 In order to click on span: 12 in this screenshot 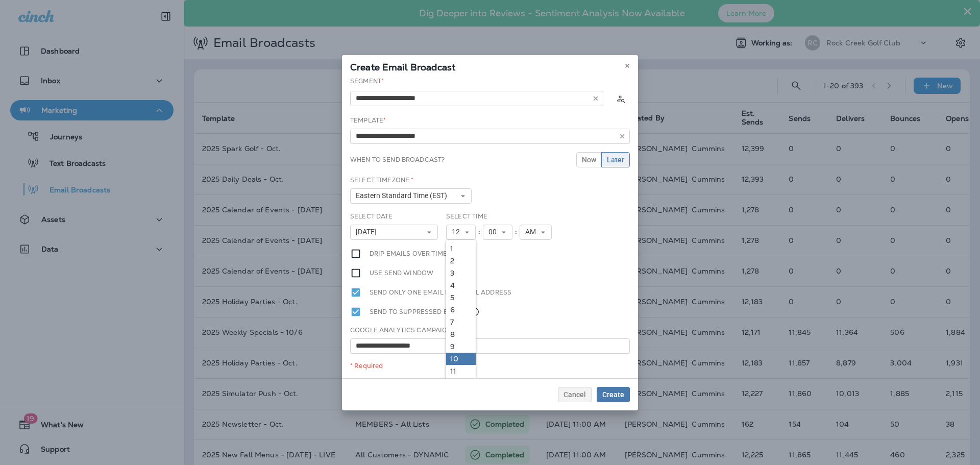, I will do `click(458, 232)`.